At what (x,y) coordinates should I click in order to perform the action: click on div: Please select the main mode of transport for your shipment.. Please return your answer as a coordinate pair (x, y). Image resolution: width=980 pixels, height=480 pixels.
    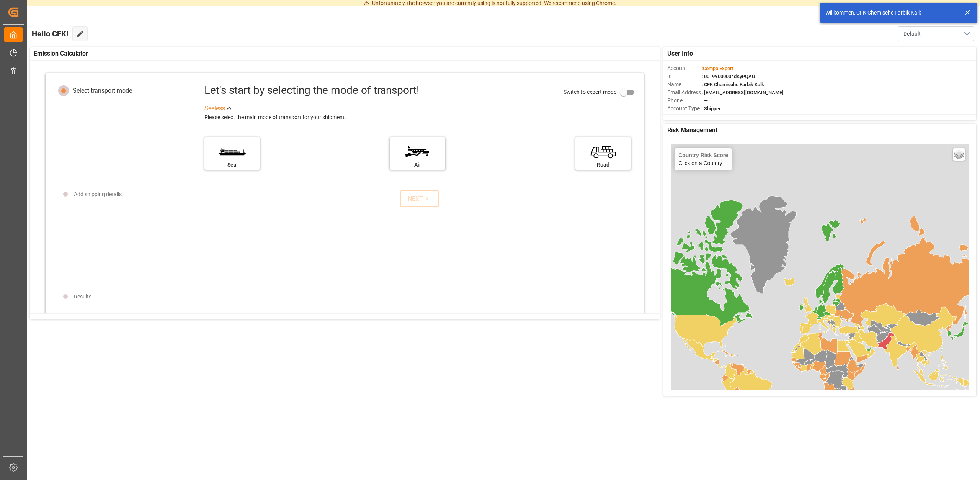
    Looking at the image, I should click on (422, 118).